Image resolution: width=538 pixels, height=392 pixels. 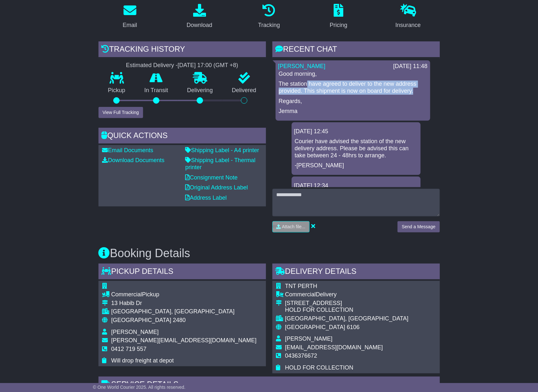 What do you see at coordinates (269, 17) in the screenshot?
I see `a: Tracking` at bounding box center [269, 17].